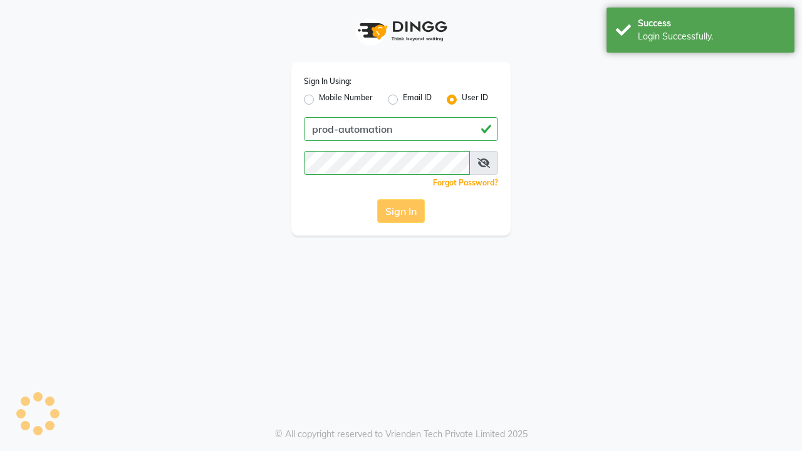  I want to click on div: Success, so click(711, 23).